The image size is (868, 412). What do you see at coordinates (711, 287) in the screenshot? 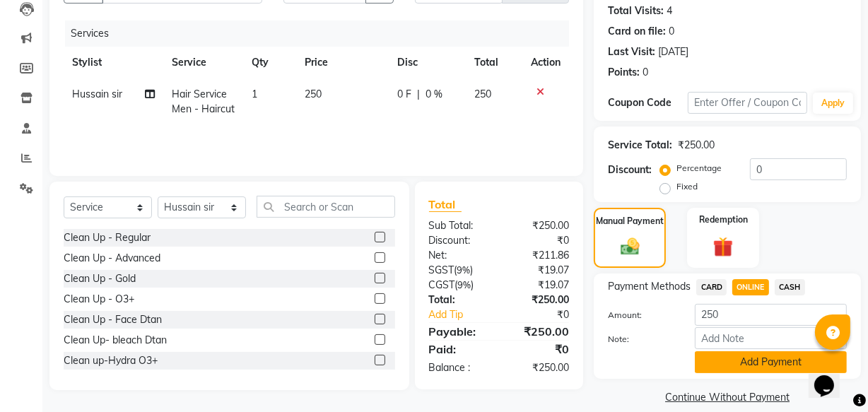
I see `span: CARD` at bounding box center [711, 287].